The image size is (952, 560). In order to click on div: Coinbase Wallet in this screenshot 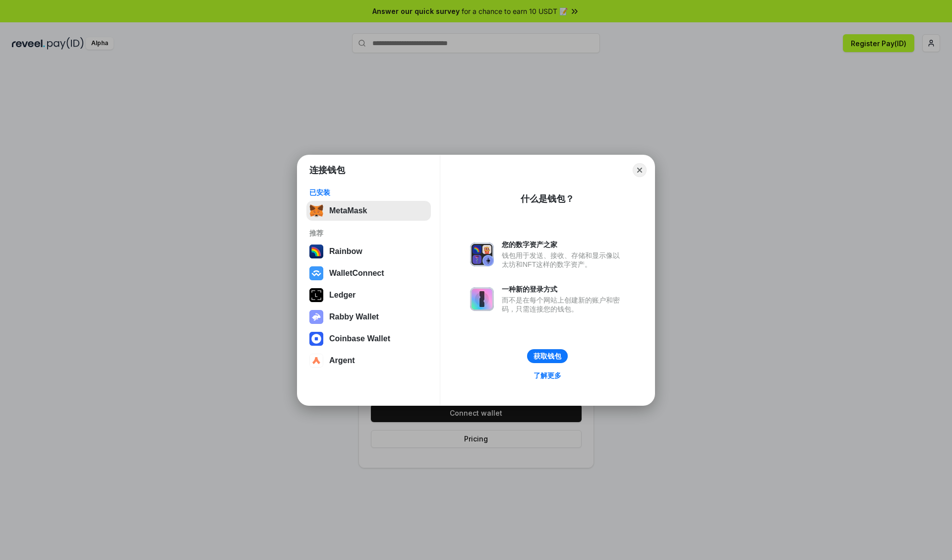, I will do `click(359, 339)`.